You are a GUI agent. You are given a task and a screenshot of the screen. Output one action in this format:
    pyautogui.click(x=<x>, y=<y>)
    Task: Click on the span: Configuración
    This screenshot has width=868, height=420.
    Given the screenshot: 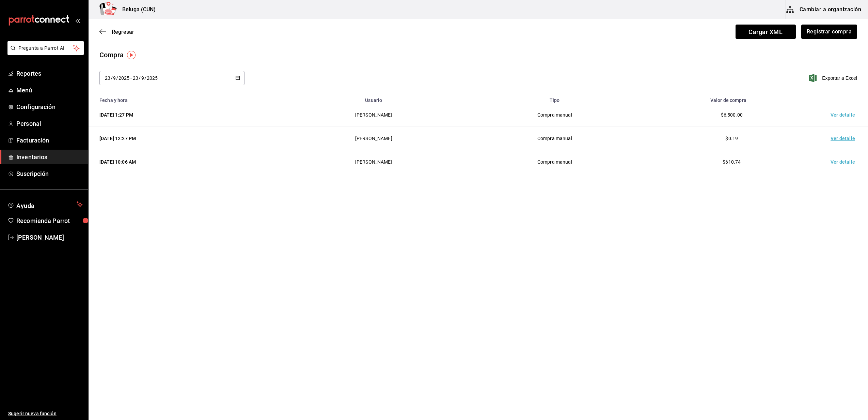 What is the action you would take?
    pyautogui.click(x=50, y=107)
    